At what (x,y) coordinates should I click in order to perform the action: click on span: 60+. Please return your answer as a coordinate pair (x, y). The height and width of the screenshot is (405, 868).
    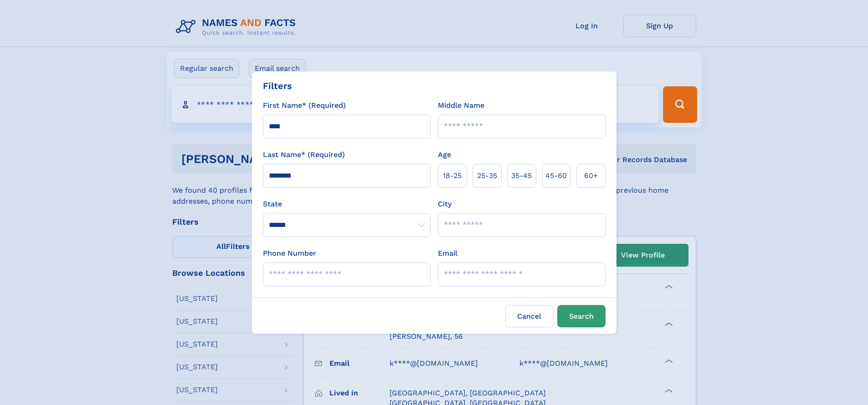
    Looking at the image, I should click on (591, 176).